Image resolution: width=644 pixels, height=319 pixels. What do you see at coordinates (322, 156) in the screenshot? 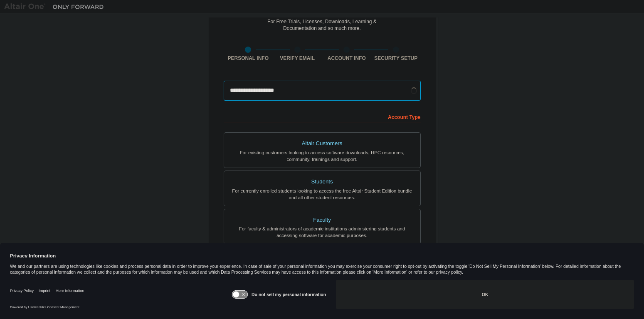
I see `div: For existing customers looking to access software downloads, HPC resources, community, trainings ...` at bounding box center [322, 156].